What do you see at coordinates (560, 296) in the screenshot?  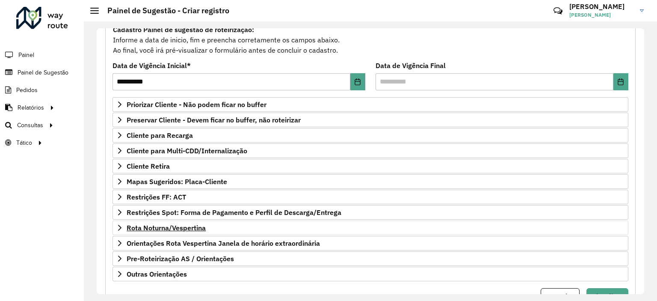 I see `span: Cancelar` at bounding box center [560, 296].